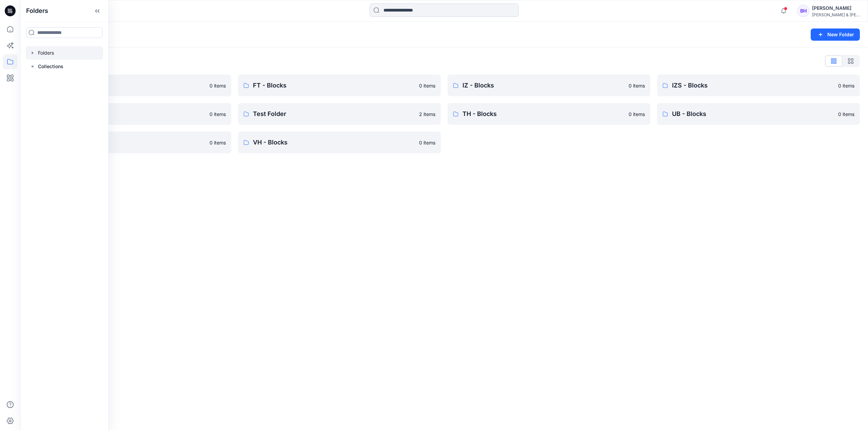  Describe the element at coordinates (835, 34) in the screenshot. I see `button: New Folder` at that location.